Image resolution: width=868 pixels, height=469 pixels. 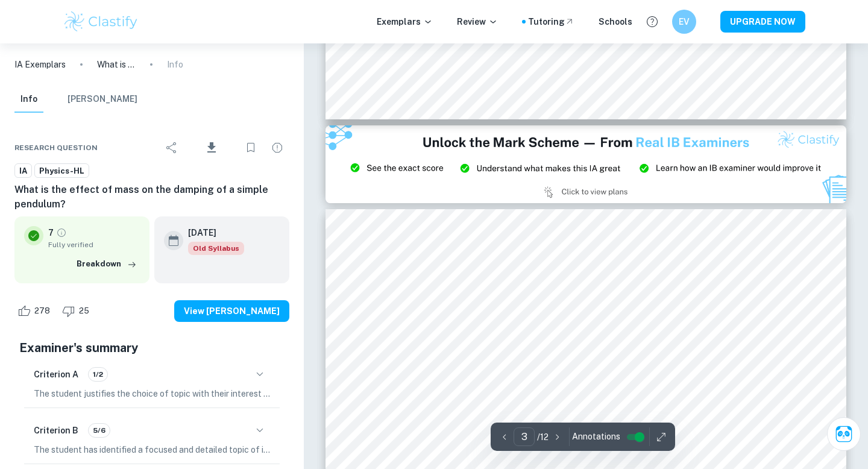 I want to click on div: Bookmark, so click(x=251, y=148).